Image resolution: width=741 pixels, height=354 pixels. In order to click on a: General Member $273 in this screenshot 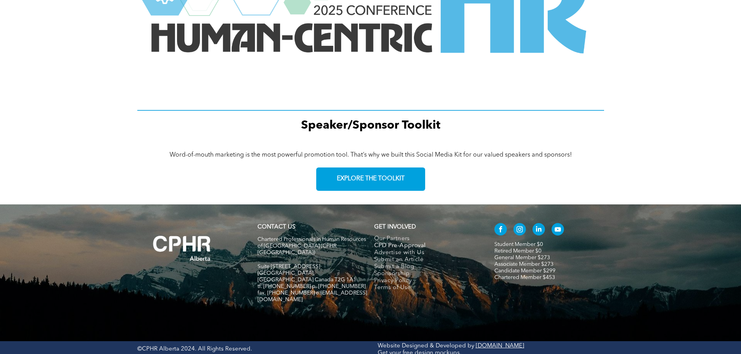, I will do `click(522, 258)`.